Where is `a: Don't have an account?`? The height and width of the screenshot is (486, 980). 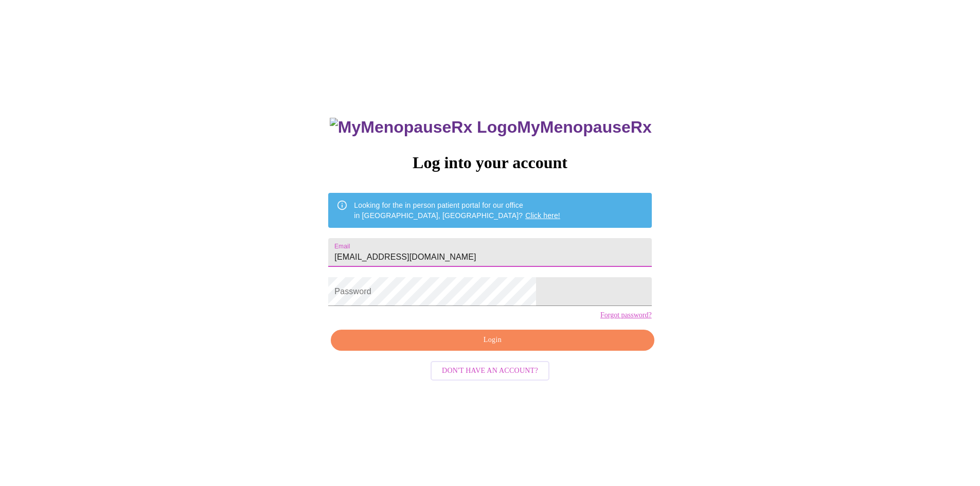 a: Don't have an account? is located at coordinates (490, 370).